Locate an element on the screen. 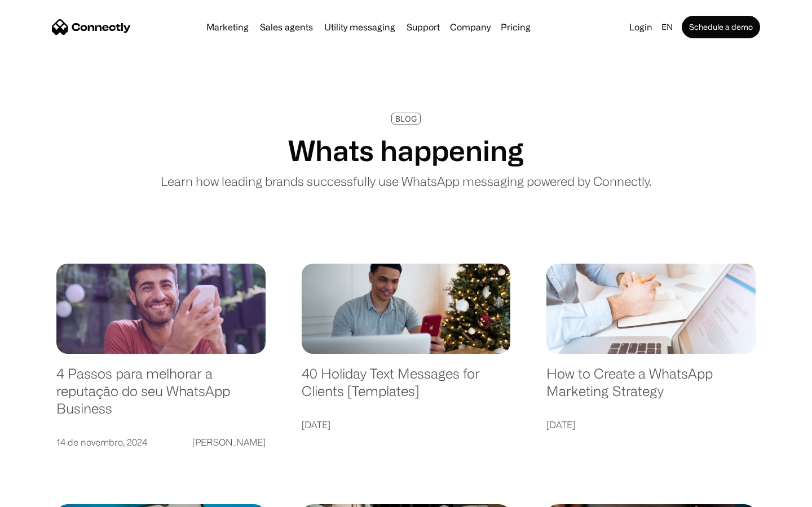 The image size is (812, 507). a: Pricing is located at coordinates (515, 27).